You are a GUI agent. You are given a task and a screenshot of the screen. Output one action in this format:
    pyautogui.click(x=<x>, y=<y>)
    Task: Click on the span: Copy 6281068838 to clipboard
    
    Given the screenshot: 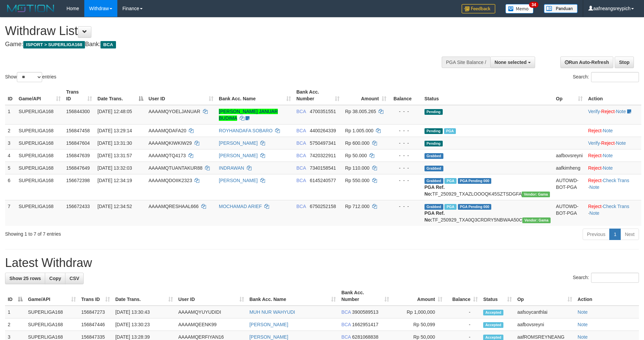 What is the action you would take?
    pyautogui.click(x=365, y=337)
    